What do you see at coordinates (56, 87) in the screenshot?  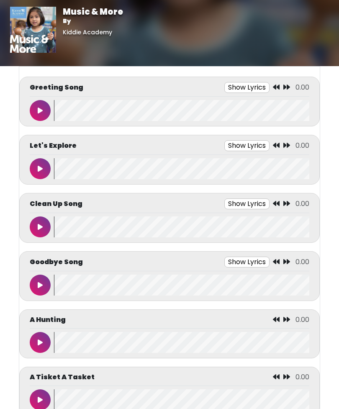 I see `p: Greeting Song` at bounding box center [56, 87].